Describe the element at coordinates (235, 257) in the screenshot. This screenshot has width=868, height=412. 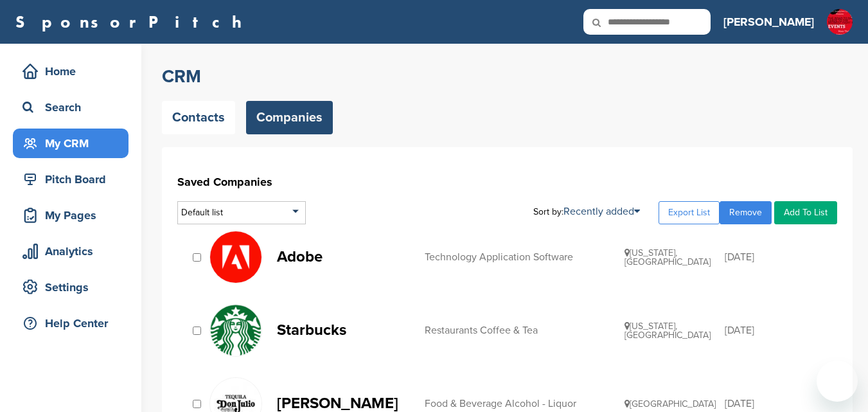
I see `img: Adobe logo` at that location.